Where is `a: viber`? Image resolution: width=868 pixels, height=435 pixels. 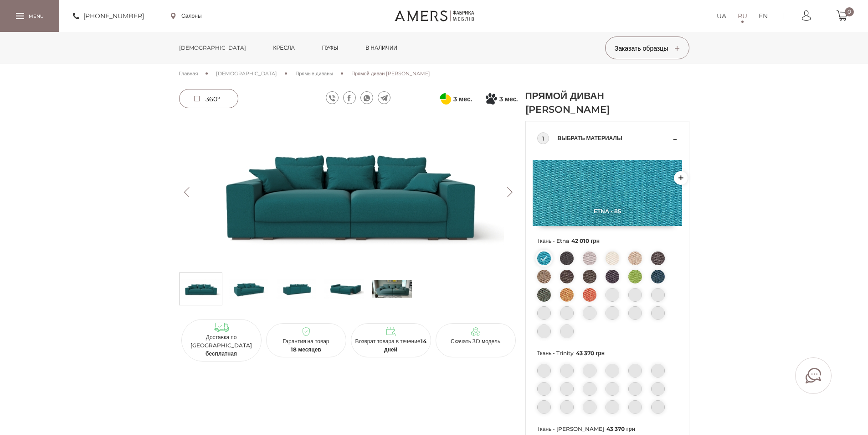
a: viber is located at coordinates (332, 98).